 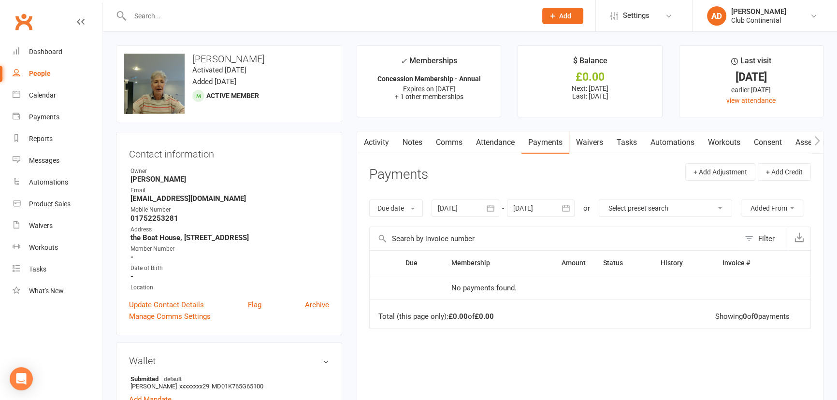 What do you see at coordinates (587, 208) in the screenshot?
I see `div: or` at bounding box center [587, 208].